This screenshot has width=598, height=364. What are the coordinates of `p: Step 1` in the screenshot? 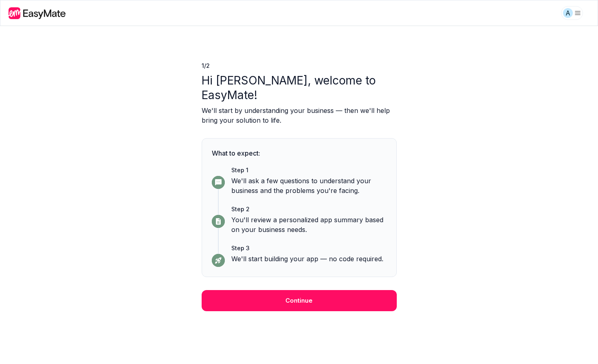 It's located at (309, 170).